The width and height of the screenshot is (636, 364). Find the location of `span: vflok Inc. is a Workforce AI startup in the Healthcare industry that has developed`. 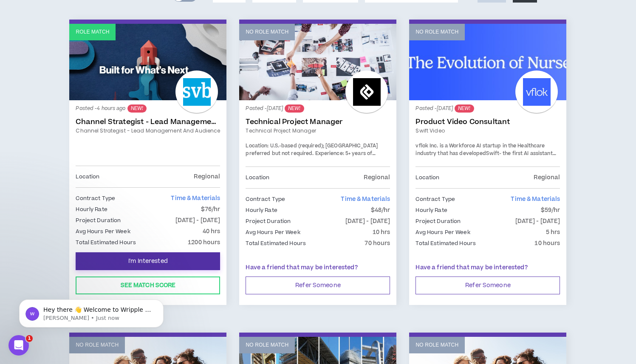

span: vflok Inc. is a Workforce AI startup in the Healthcare industry that has developed is located at coordinates (480, 149).